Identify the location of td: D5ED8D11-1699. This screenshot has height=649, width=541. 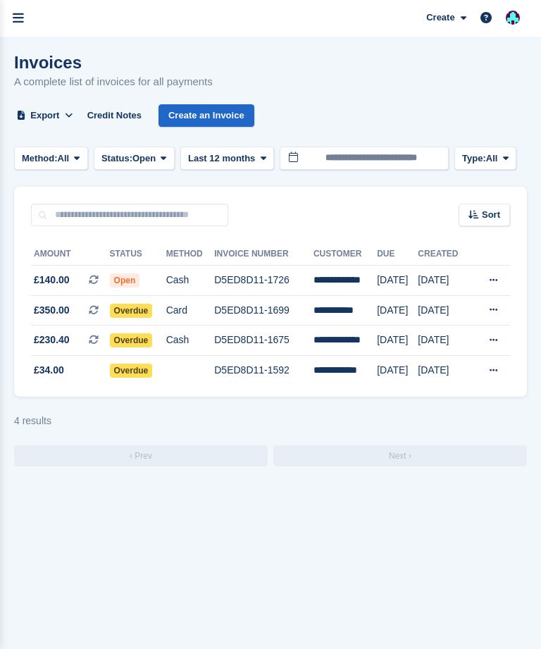
(263, 310).